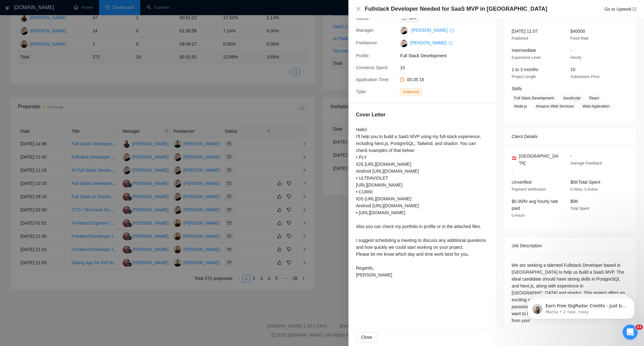 This screenshot has height=346, width=644. I want to click on span: Published, so click(520, 38).